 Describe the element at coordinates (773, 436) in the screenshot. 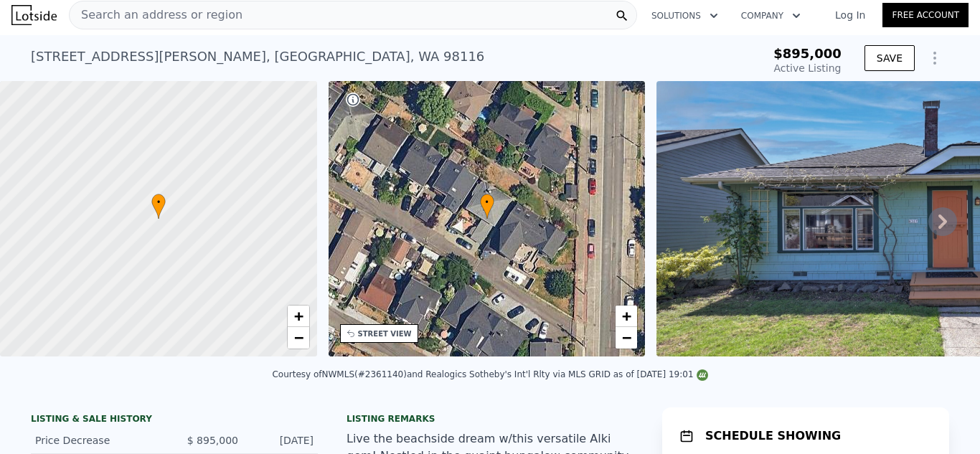

I see `h1: SCHEDULE SHOWING` at that location.